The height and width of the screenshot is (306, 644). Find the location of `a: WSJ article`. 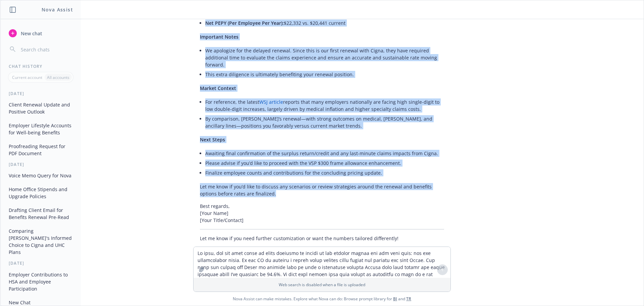

a: WSJ article is located at coordinates (271, 102).